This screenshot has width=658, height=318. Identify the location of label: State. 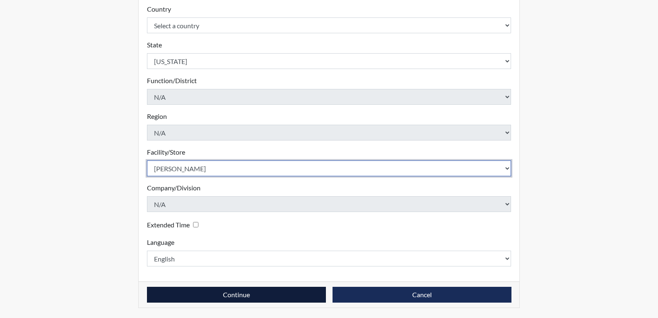
(154, 45).